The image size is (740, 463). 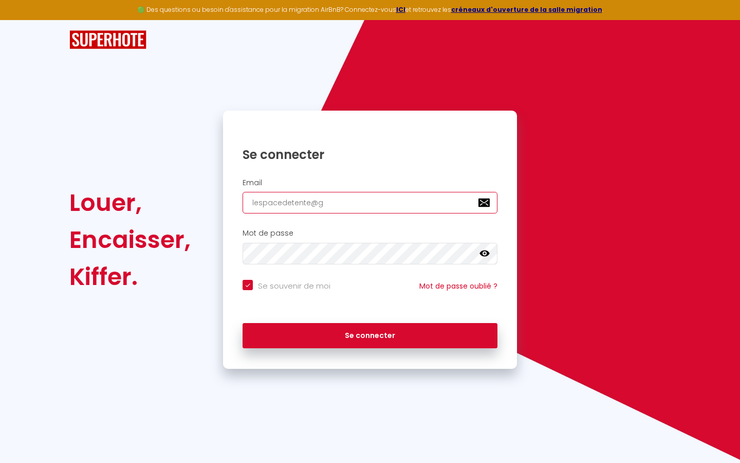 I want to click on div: Louer,, so click(x=130, y=203).